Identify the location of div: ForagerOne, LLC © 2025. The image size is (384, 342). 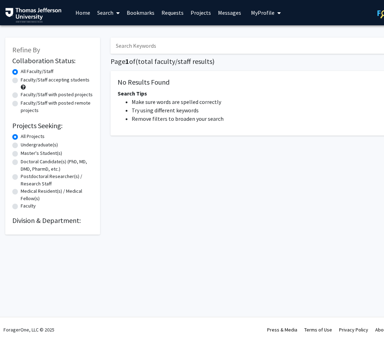
(29, 329).